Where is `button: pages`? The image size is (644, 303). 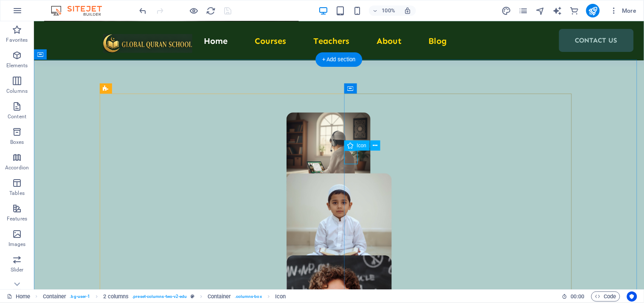
button: pages is located at coordinates (524, 11).